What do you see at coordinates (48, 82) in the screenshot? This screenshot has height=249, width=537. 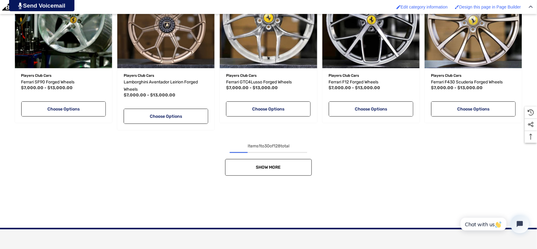 I see `span: Ferrari SF90 Forged Wheels` at bounding box center [48, 82].